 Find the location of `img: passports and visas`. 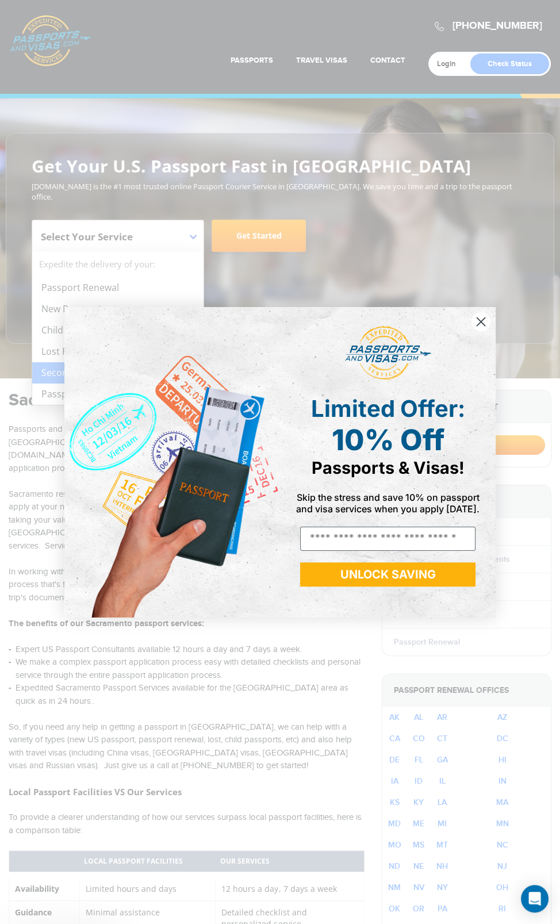

img: passports and visas is located at coordinates (388, 353).